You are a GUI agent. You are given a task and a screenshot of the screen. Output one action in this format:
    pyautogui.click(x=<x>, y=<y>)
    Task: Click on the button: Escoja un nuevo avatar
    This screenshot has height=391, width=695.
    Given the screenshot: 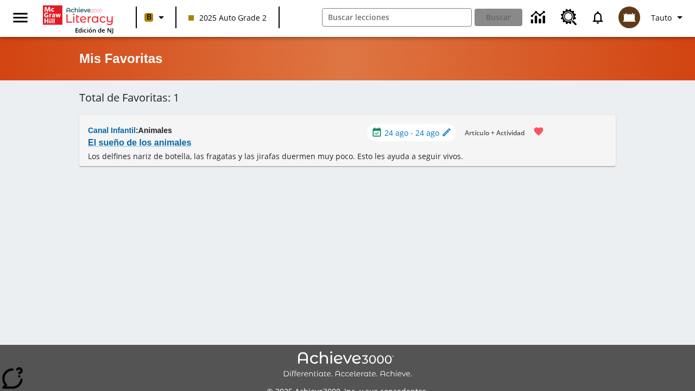 What is the action you would take?
    pyautogui.click(x=629, y=17)
    